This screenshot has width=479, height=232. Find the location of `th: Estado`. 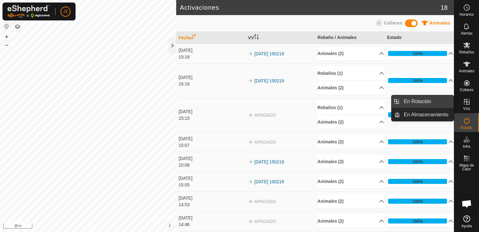

th: Estado is located at coordinates (419, 38).